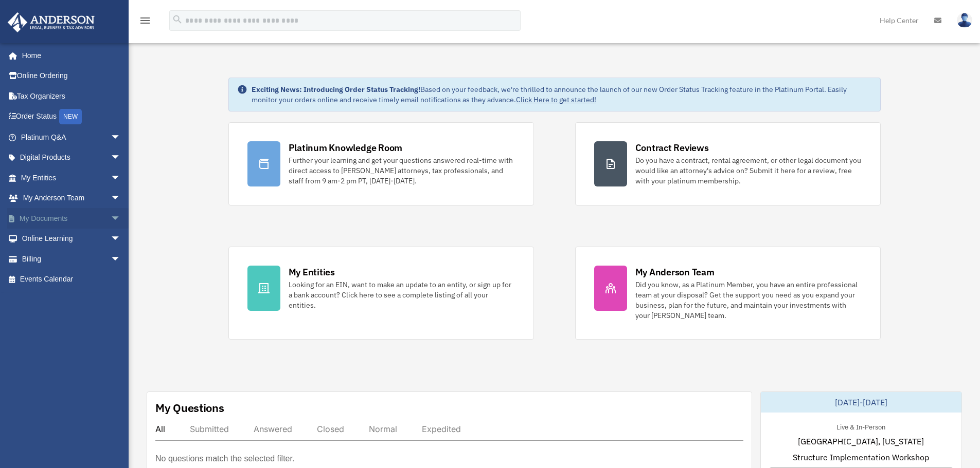 The height and width of the screenshot is (468, 980). Describe the element at coordinates (209, 429) in the screenshot. I see `div: Submitted` at that location.